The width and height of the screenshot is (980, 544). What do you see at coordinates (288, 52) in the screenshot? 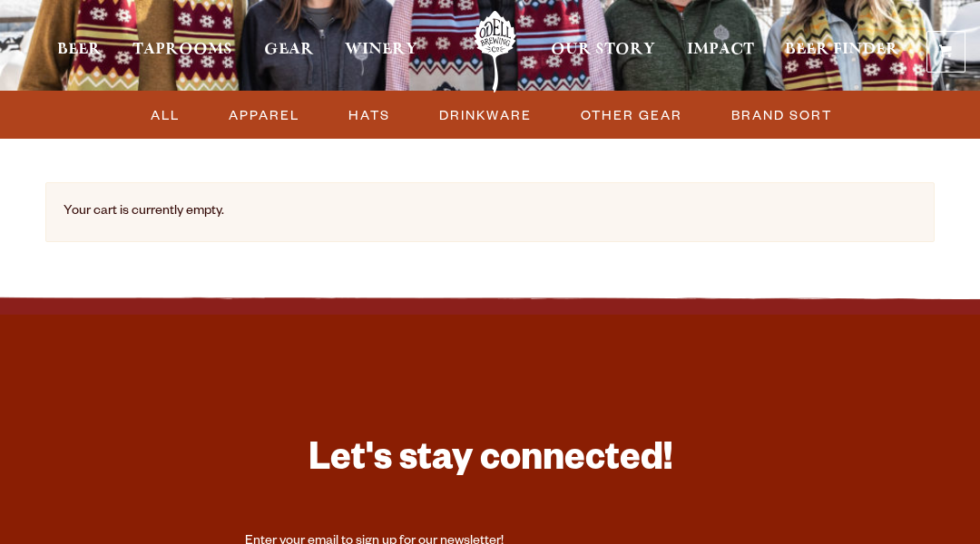
I see `a: Gear` at bounding box center [288, 52].